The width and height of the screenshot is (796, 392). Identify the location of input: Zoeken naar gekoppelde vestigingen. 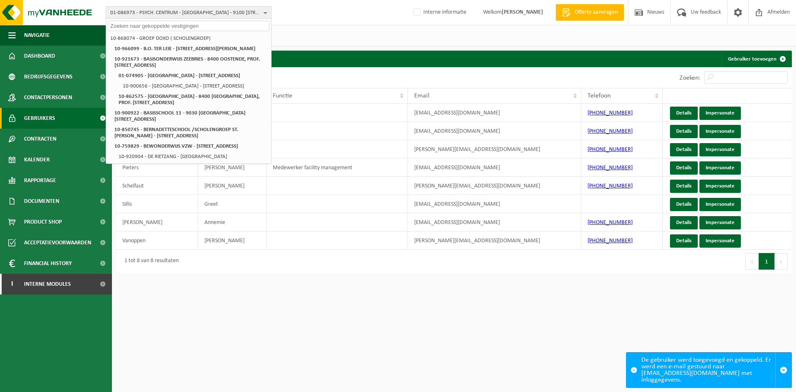
(189, 26).